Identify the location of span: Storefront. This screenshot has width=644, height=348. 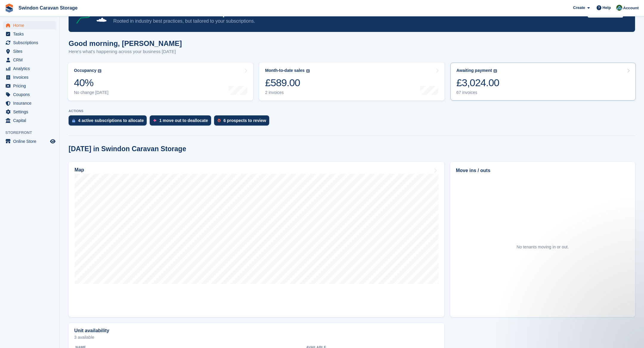
(32, 133).